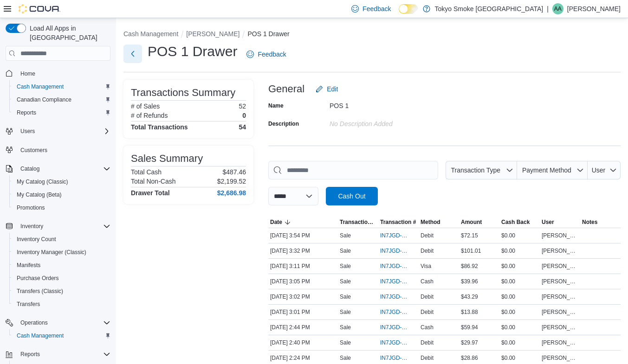 Image resolution: width=628 pixels, height=364 pixels. I want to click on h3: General, so click(286, 89).